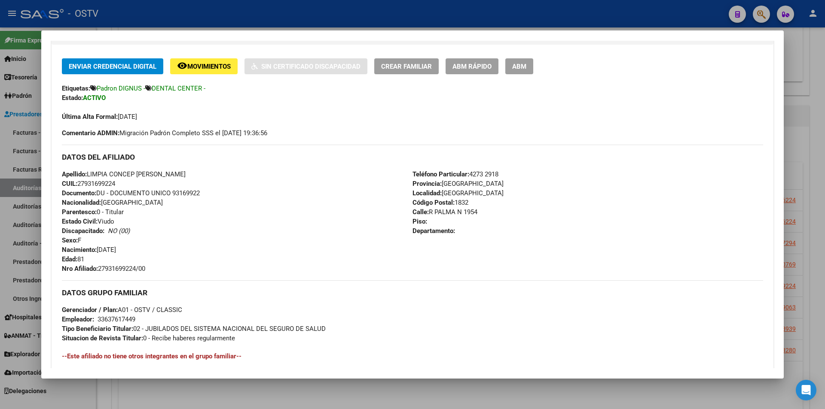 This screenshot has width=825, height=409. Describe the element at coordinates (88, 184) in the screenshot. I see `span: 27931699224` at that location.